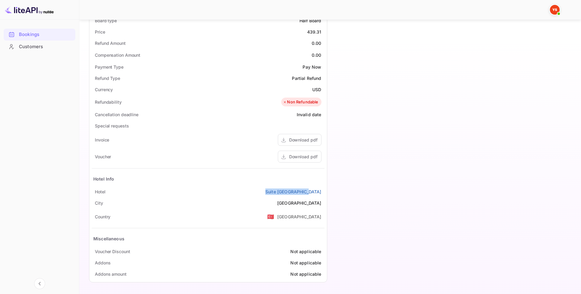 The height and width of the screenshot is (294, 581). I want to click on div: Addons, so click(102, 263).